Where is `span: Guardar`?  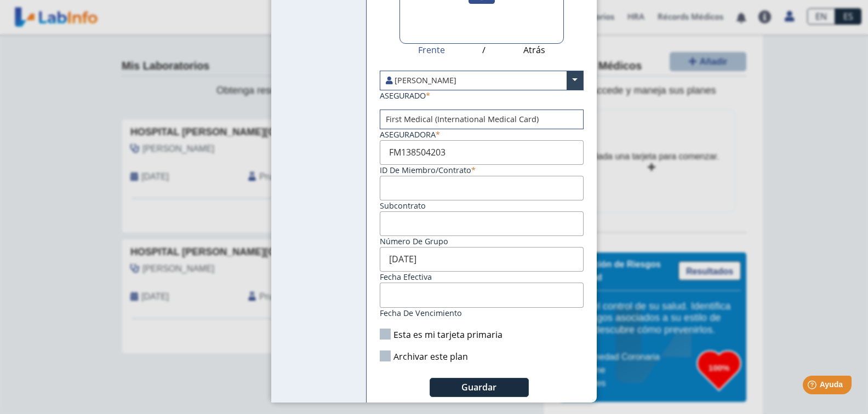 span: Guardar is located at coordinates (479, 387).